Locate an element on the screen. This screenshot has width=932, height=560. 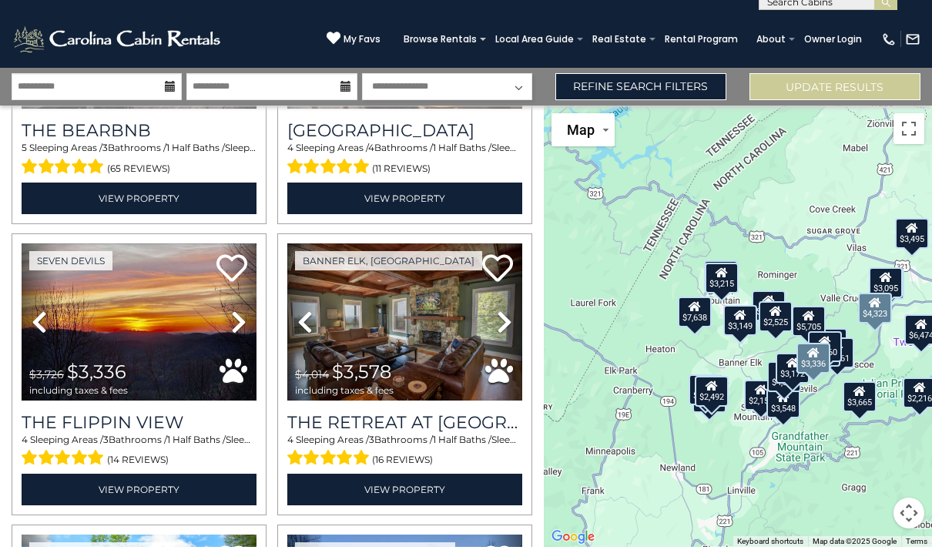
a: Seven Devils is located at coordinates (71, 274).